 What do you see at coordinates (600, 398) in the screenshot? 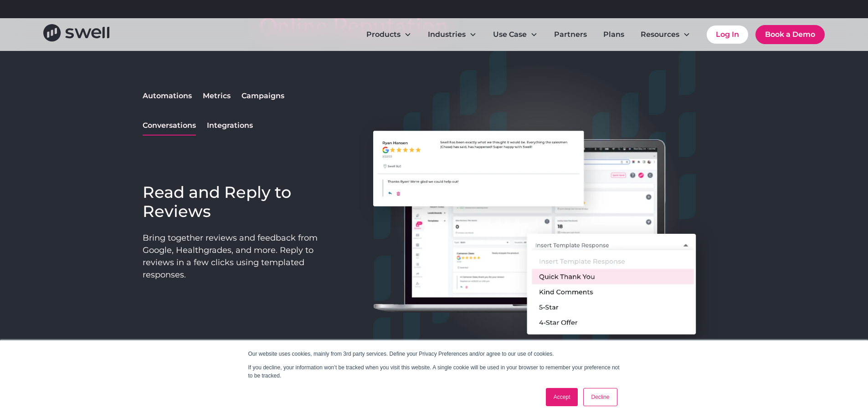
I see `a: Decline` at bounding box center [600, 398].